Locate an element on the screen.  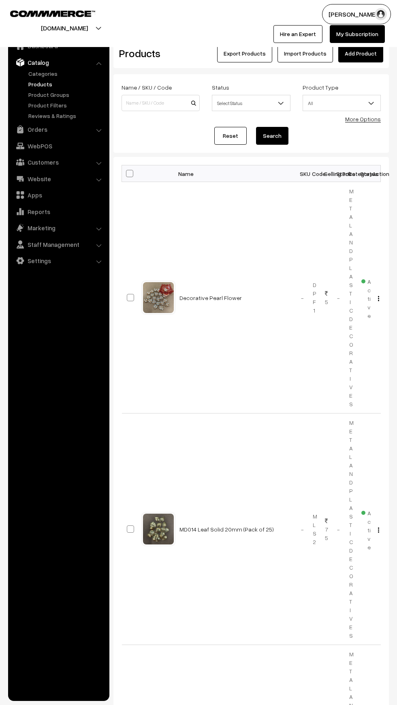
a: Reports is located at coordinates (58, 212).